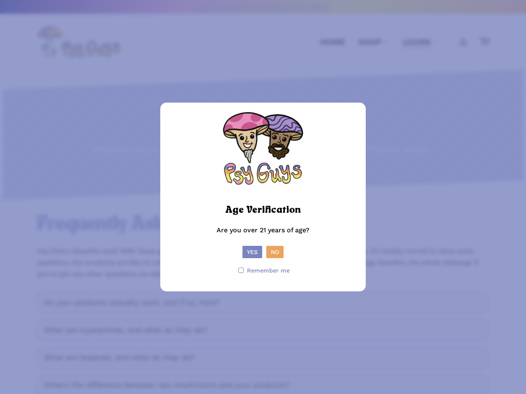  Describe the element at coordinates (241, 270) in the screenshot. I see `input: Remember me` at that location.